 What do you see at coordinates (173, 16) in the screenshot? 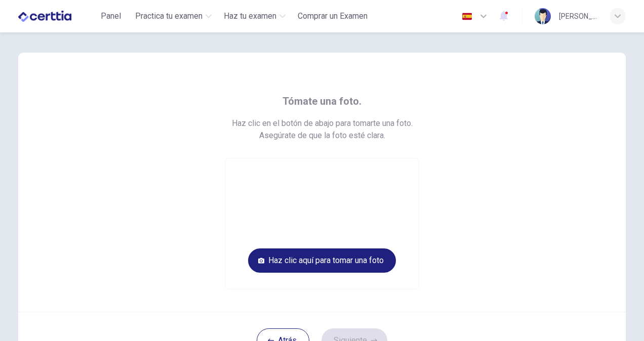
I see `button: Practica tu examen` at bounding box center [173, 16].